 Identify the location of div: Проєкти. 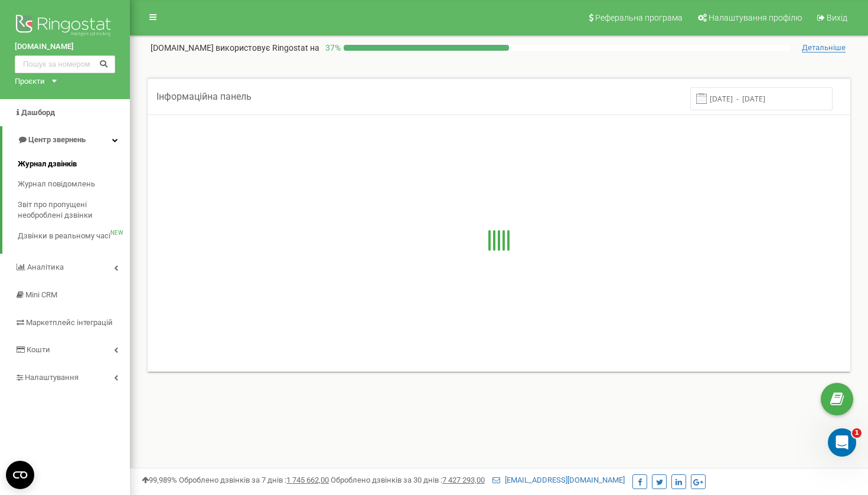
(30, 81).